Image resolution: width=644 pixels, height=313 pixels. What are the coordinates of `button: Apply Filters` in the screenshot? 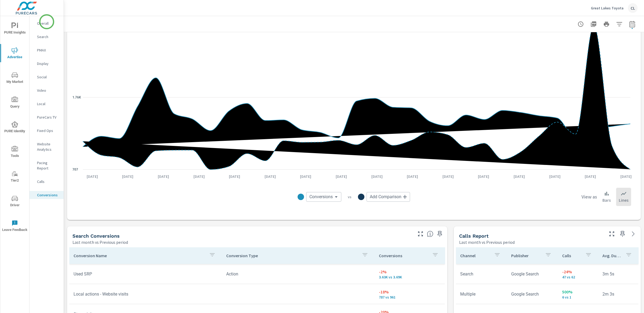 It's located at (619, 24).